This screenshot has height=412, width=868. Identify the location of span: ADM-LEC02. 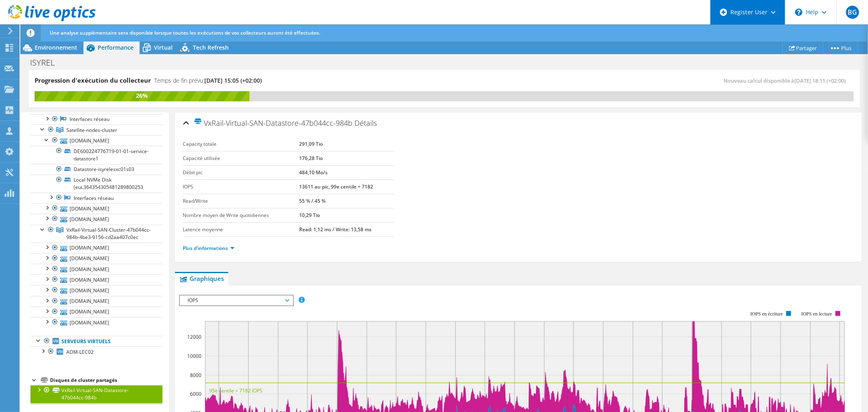
(80, 352).